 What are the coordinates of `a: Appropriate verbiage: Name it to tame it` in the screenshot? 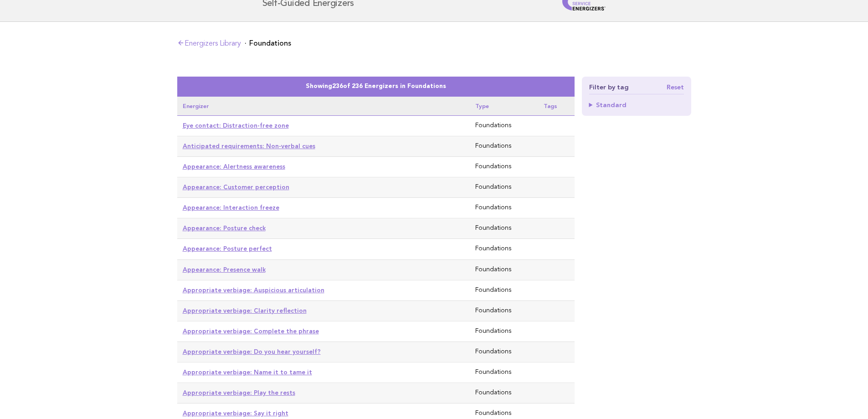 It's located at (247, 372).